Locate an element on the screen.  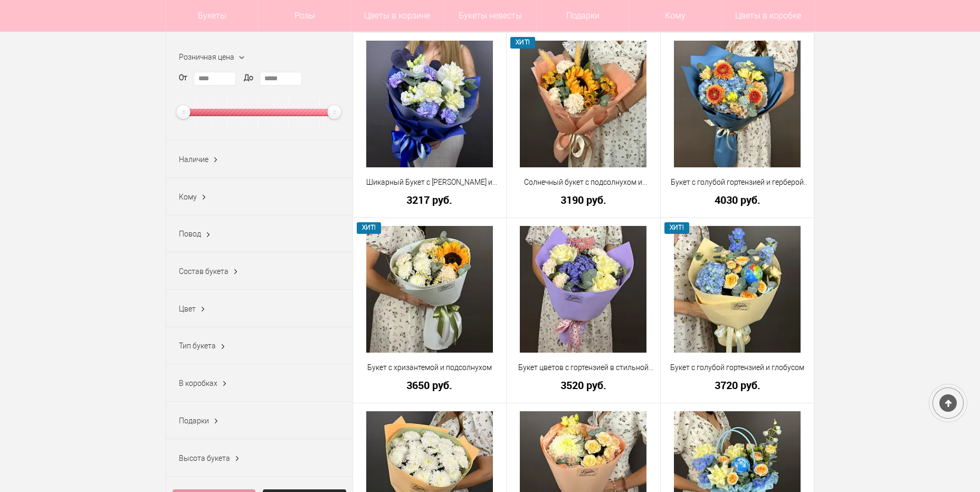
a: 4030 руб. is located at coordinates (738, 199).